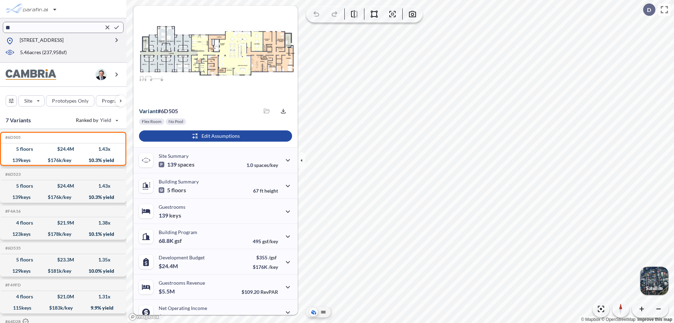 This screenshot has width=674, height=323. I want to click on span: margin, so click(270, 317).